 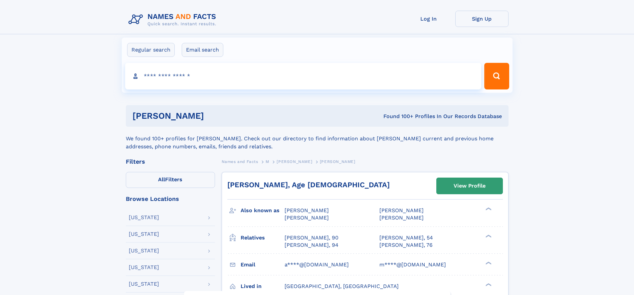 I want to click on label: Filters, so click(x=170, y=180).